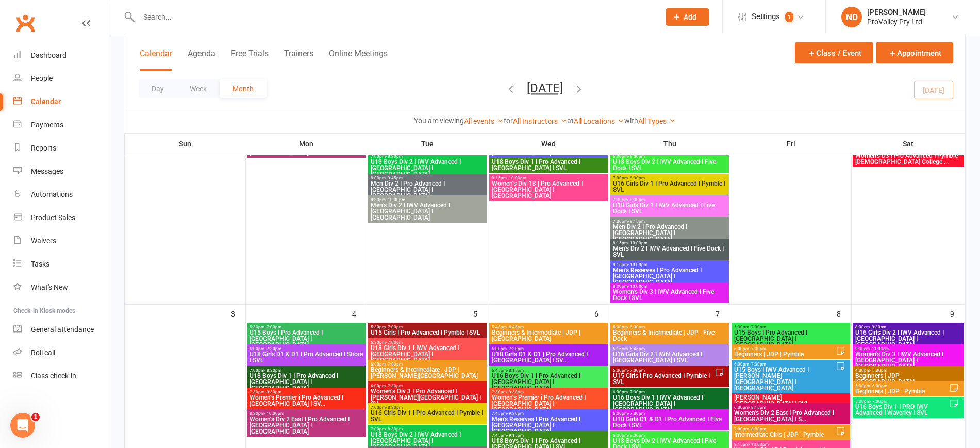 This screenshot has width=980, height=448. I want to click on a: Class kiosk mode, so click(61, 376).